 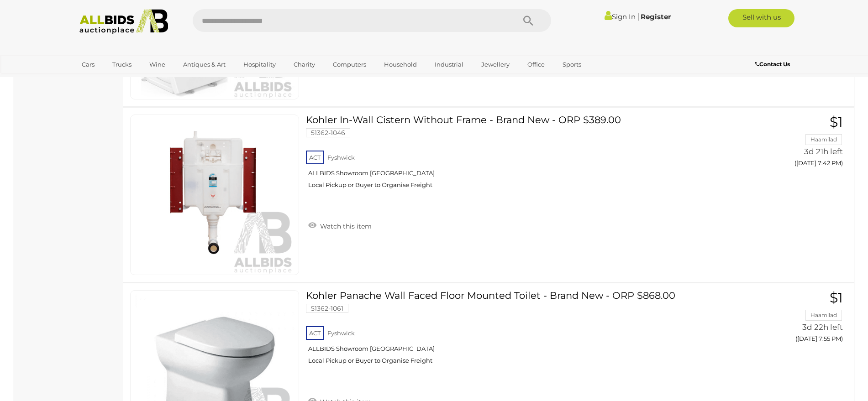 What do you see at coordinates (620, 17) in the screenshot?
I see `a: Sign In` at bounding box center [620, 17].